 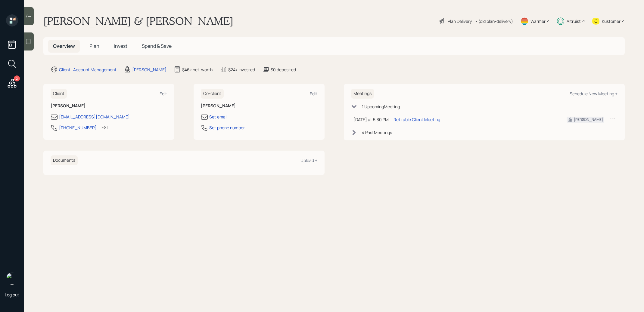 I want to click on div: Plan Delivery, so click(x=459, y=21).